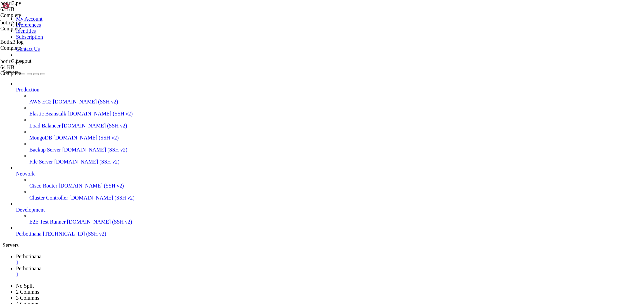  I want to click on x-row: File "/root/BOTI3/botiri3.py", line 1308, in sleep_until_next_15m_close, so click(278, 34).